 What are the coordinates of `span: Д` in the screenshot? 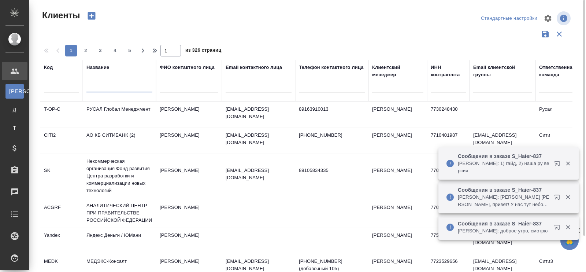 It's located at (15, 109).